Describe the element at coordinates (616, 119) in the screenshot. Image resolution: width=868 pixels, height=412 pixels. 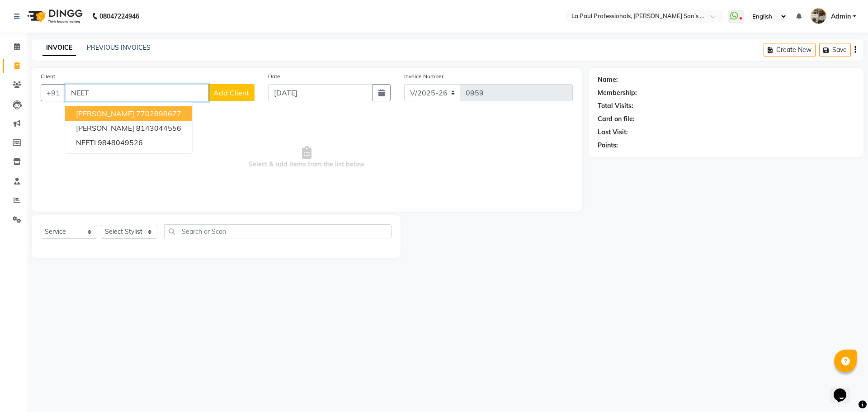
I see `div: Card on file:` at that location.